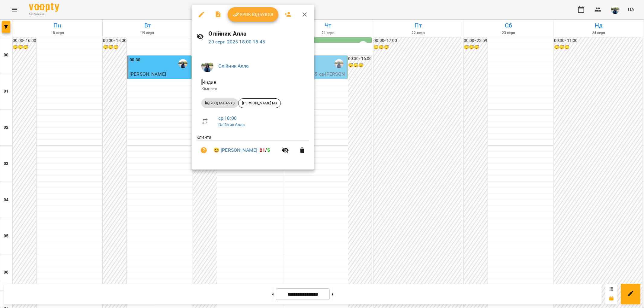 Image resolution: width=644 pixels, height=308 pixels. I want to click on span: Урок відбувся, so click(253, 15).